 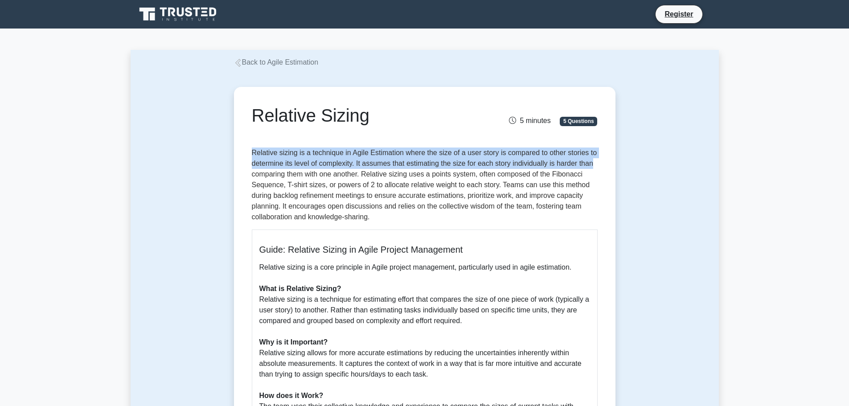 What do you see at coordinates (578, 121) in the screenshot?
I see `span: 5 Questions` at bounding box center [578, 121].